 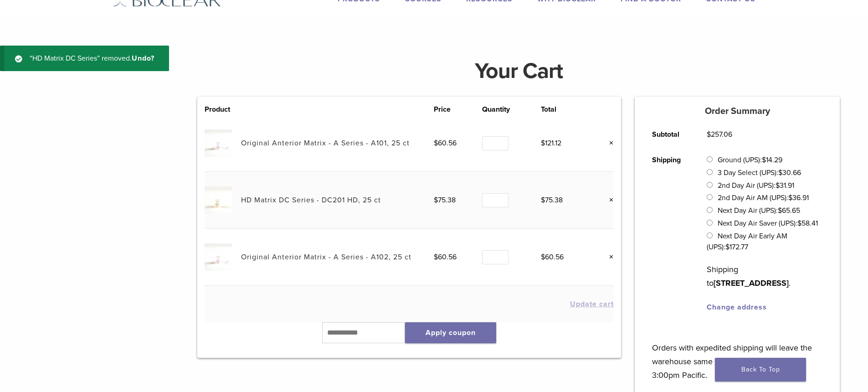 What do you see at coordinates (551, 143) in the screenshot?
I see `bdi: 121.12` at bounding box center [551, 143].